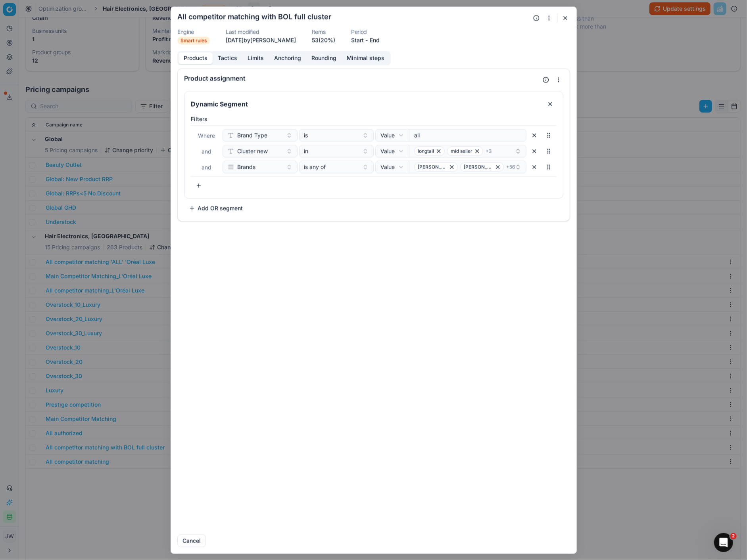 Image resolution: width=747 pixels, height=560 pixels. Describe the element at coordinates (366, 32) in the screenshot. I see `dt: Period` at that location.